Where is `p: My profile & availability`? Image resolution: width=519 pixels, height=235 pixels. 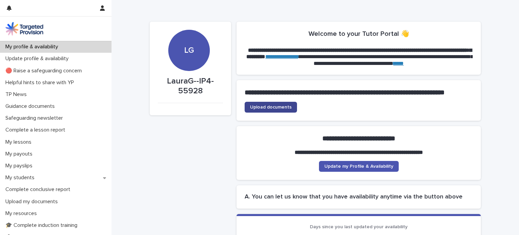
p: My profile & availability is located at coordinates (33, 47).